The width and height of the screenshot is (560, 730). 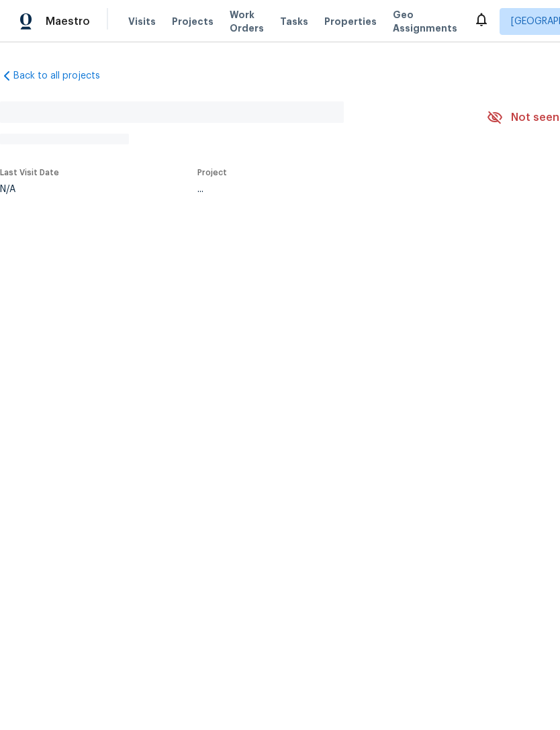 What do you see at coordinates (142, 21) in the screenshot?
I see `span: Visits` at bounding box center [142, 21].